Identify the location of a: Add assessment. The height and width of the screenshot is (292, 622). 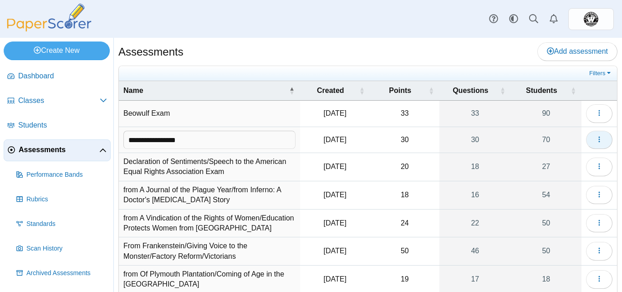
(577, 51).